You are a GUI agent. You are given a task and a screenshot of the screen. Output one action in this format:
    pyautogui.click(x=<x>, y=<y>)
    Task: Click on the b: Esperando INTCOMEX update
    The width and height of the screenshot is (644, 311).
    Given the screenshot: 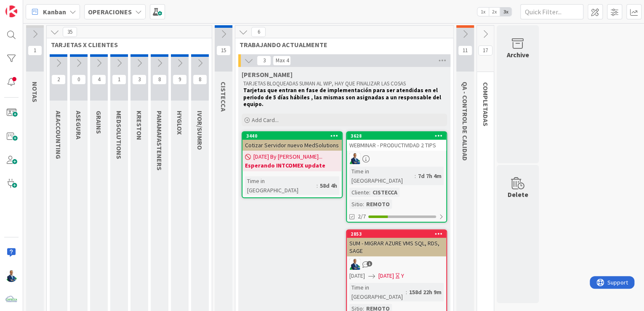 What is the action you would take?
    pyautogui.click(x=292, y=165)
    